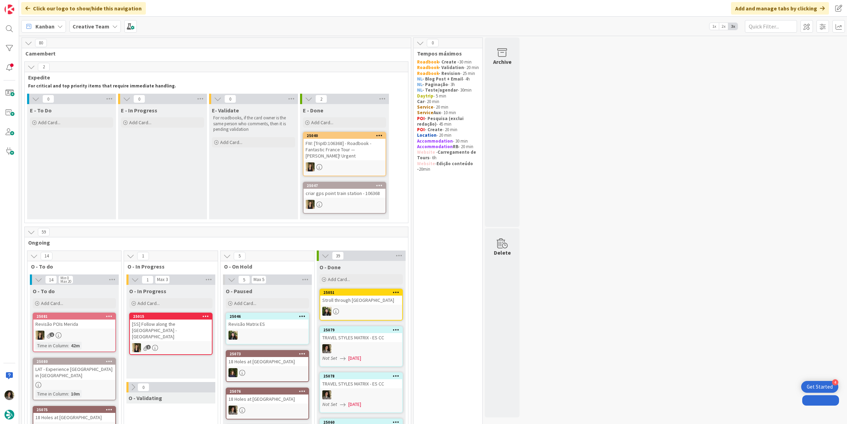 The height and width of the screenshot is (424, 847). Describe the element at coordinates (437, 112) in the screenshot. I see `strong: Aux` at that location.